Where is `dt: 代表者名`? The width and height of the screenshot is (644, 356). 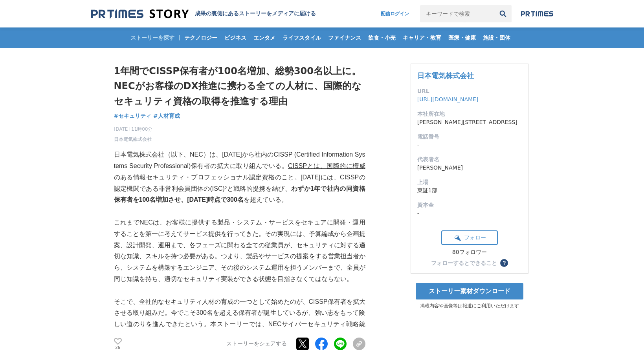 dt: 代表者名 is located at coordinates (470, 159).